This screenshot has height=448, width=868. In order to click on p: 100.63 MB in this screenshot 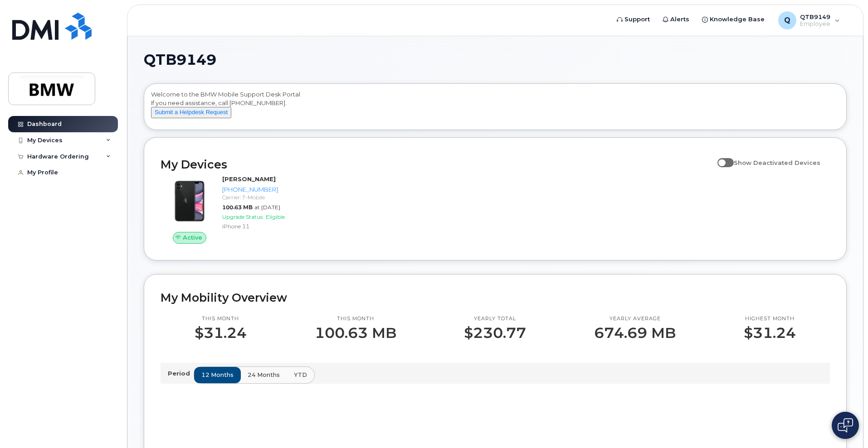, I will do `click(356, 333)`.